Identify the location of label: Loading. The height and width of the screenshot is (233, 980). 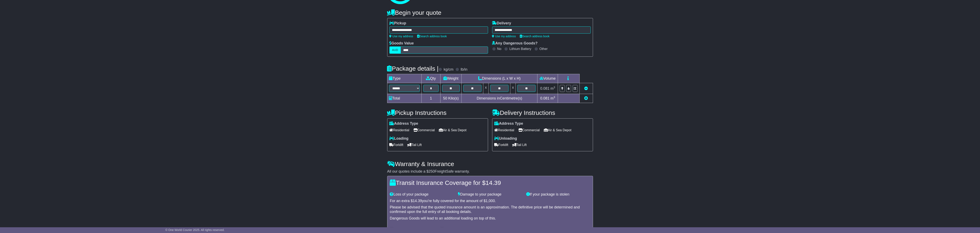
(399, 139).